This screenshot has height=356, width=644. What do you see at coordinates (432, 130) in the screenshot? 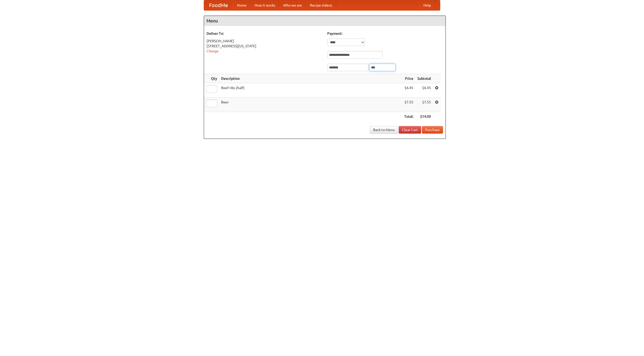
I see `button: Purchase` at bounding box center [432, 130].